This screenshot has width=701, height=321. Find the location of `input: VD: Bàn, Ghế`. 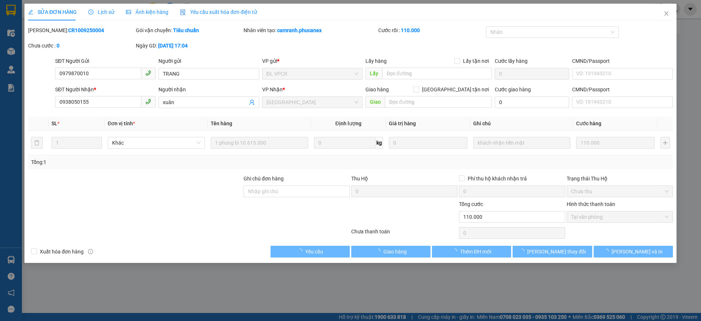

input: VD: Bàn, Ghế is located at coordinates (259, 143).